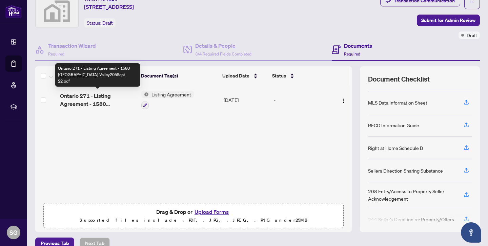 Image resolution: width=488 pixels, height=246 pixels. What do you see at coordinates (14, 11) in the screenshot?
I see `img: logo` at bounding box center [14, 11].